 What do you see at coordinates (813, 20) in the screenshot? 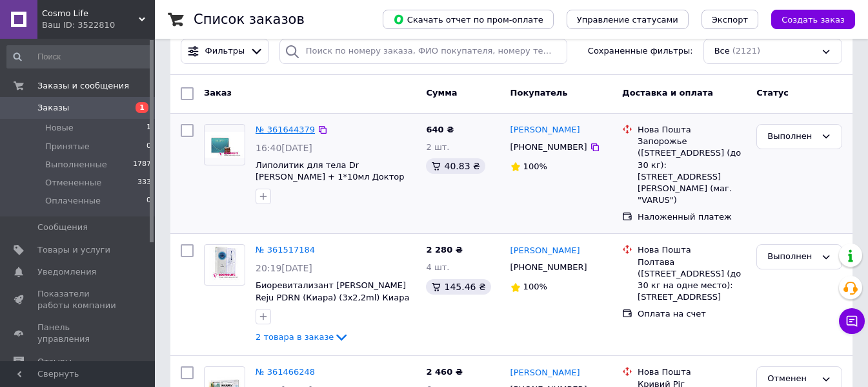
I see `span: Создать заказ` at bounding box center [813, 20].